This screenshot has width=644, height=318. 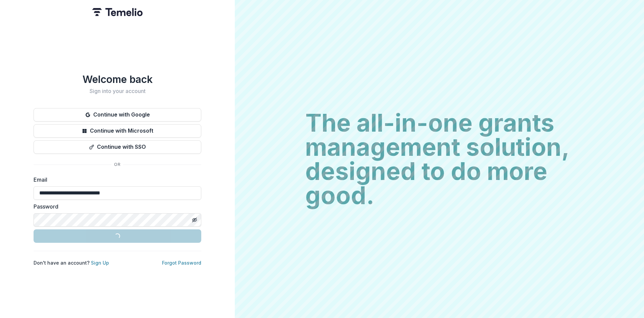 What do you see at coordinates (118, 147) in the screenshot?
I see `button: Continue with SSO` at bounding box center [118, 147].